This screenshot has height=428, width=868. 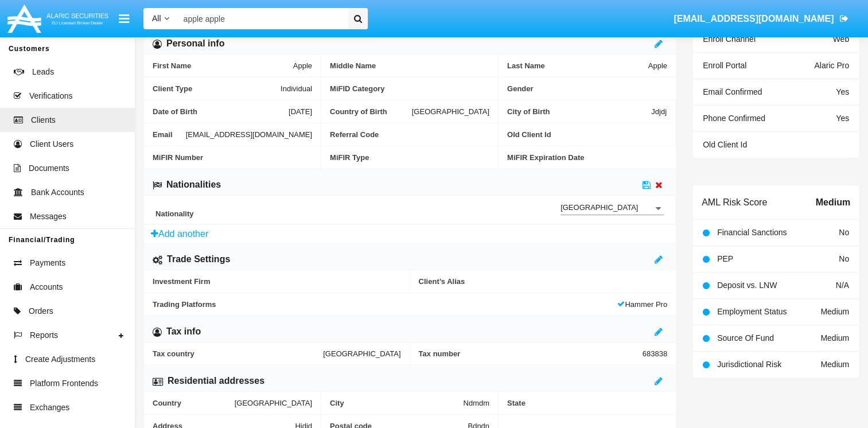 I want to click on span: Bank Accounts, so click(x=57, y=192).